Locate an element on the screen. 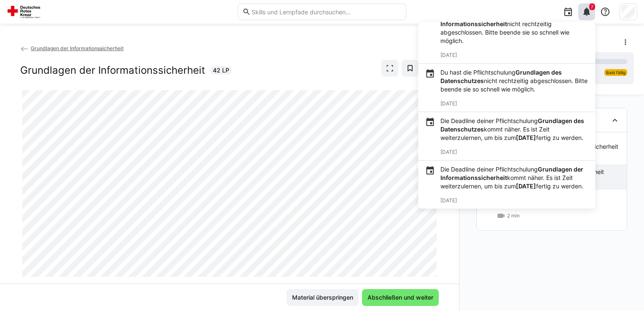  span: 42 LP is located at coordinates (221, 70).